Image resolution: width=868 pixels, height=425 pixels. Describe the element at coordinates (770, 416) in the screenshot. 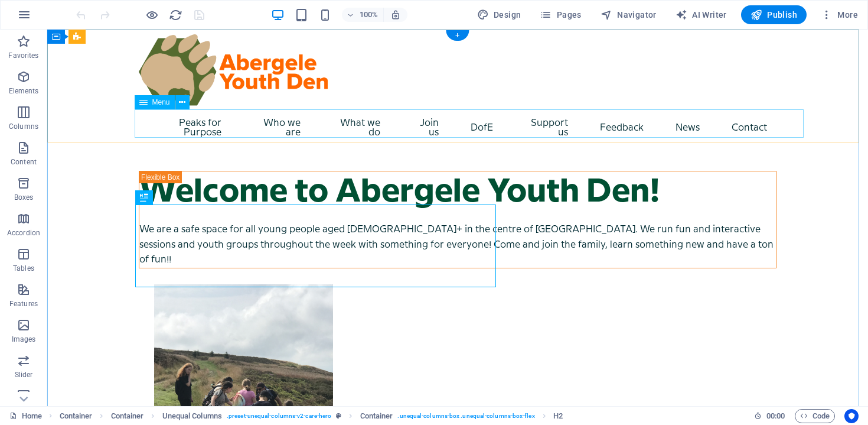

I see `h6: Session time` at that location.